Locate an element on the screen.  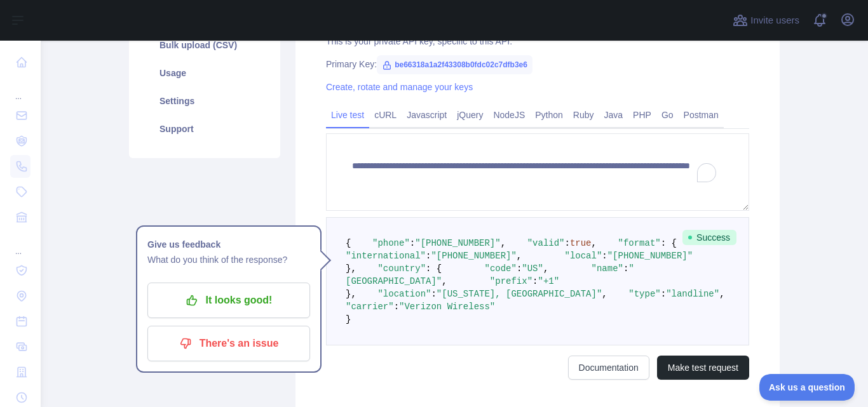
p: It looks good! is located at coordinates (229, 301).